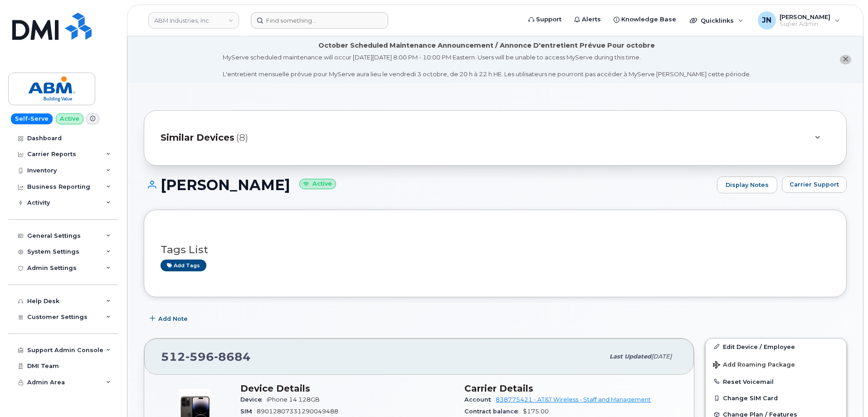 This screenshot has height=417, width=868. Describe the element at coordinates (747, 185) in the screenshot. I see `a: Display Notes` at that location.